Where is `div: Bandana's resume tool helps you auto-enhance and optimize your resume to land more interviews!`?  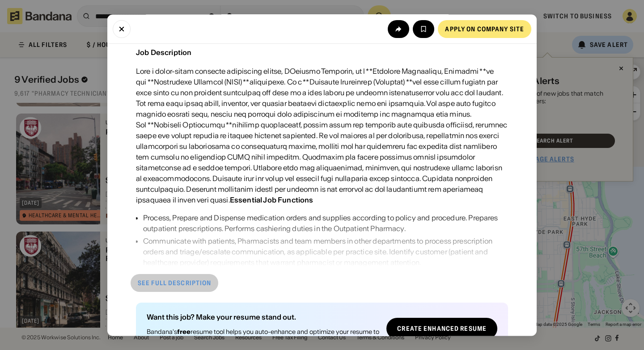
div: Bandana's resume tool helps you auto-enhance and optimize your resume to land more interviews! is located at coordinates (263, 336).